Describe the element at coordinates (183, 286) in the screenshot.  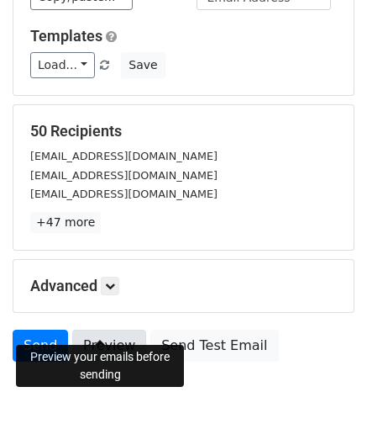
I see `h5: Advanced` at that location.